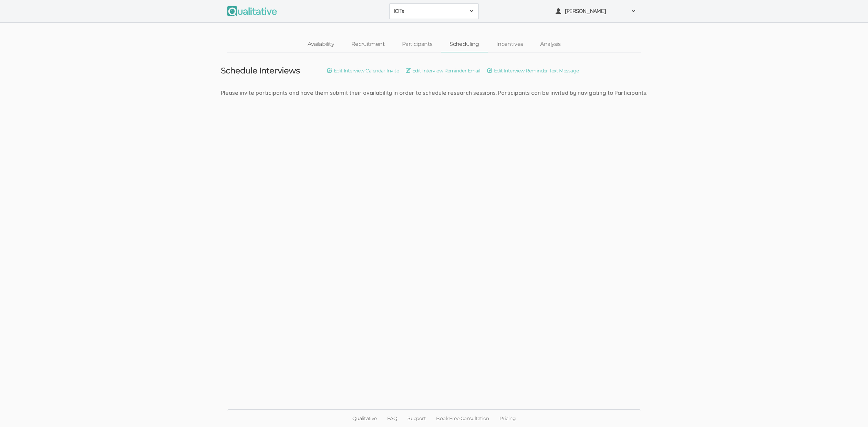 The width and height of the screenshot is (868, 427). What do you see at coordinates (851, 410) in the screenshot?
I see `div: Chat Widget` at bounding box center [851, 410].